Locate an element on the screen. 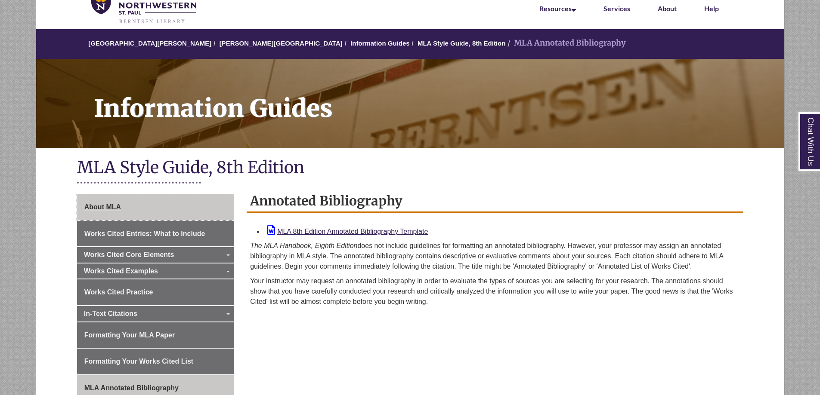 This screenshot has height=395, width=820. h2: Annotated Bibliography is located at coordinates (494, 201).